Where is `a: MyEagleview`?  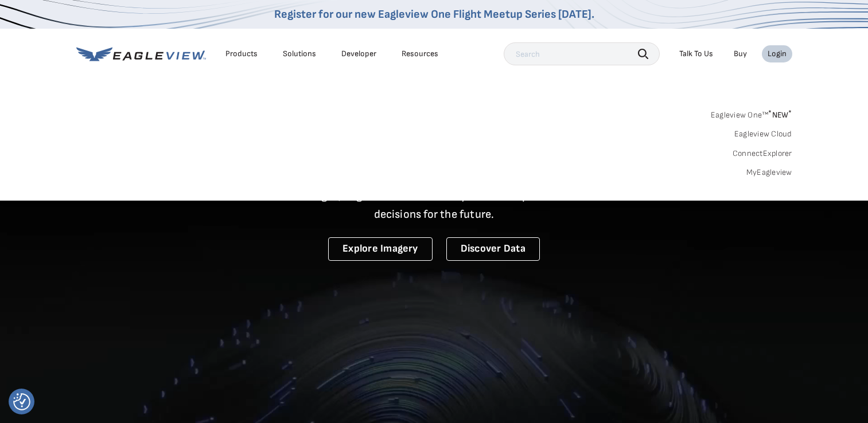
a: MyEagleview is located at coordinates (770, 173).